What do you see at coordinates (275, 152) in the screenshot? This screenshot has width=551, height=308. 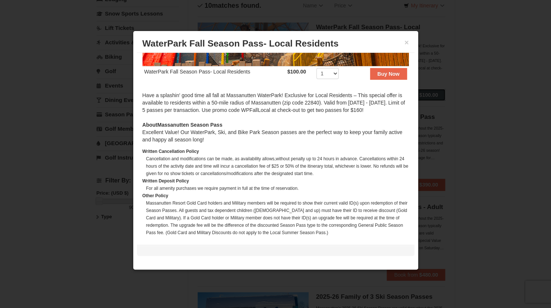 I see `dt: Written Cancellation Policy` at bounding box center [275, 152].